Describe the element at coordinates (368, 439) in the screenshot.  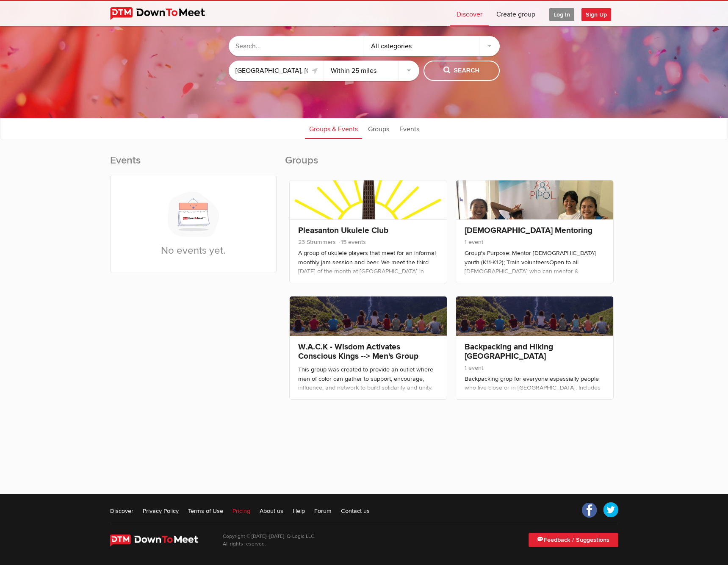
I see `div: This group was created to provide an outlet where men of color can gather to support, encourage, ...` at that location.